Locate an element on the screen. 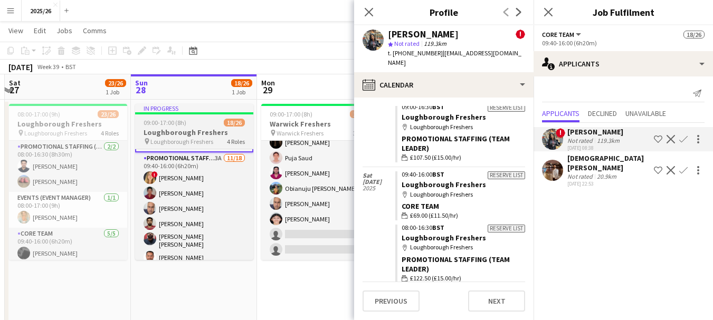 Image resolution: width=713 pixels, height=320 pixels. div: 08:00-17:00 (9h)23/26Loughborough Freshers Loughborough Freshers4 RolesPromotional Staffing (Team... is located at coordinates (68, 182).